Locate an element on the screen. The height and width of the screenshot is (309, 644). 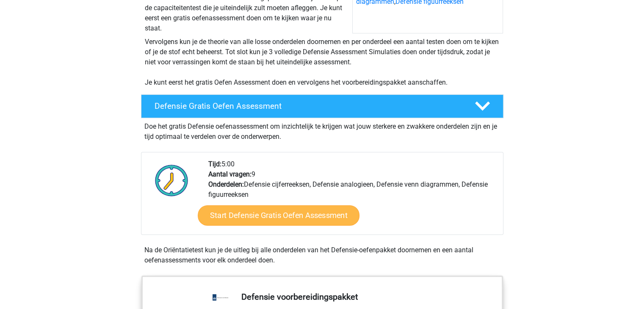
b: Onderdelen: is located at coordinates (226, 184).